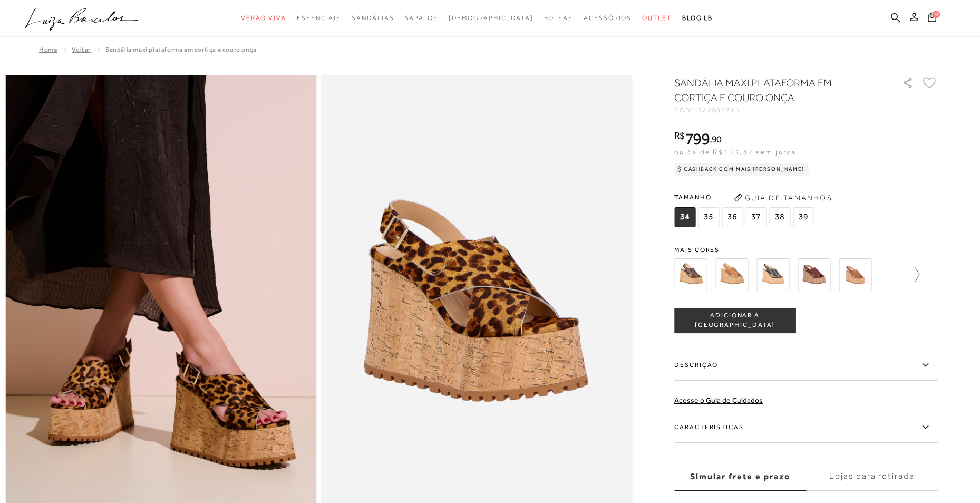 This screenshot has width=980, height=503. What do you see at coordinates (684, 218) in the screenshot?
I see `span: 34` at bounding box center [684, 218].